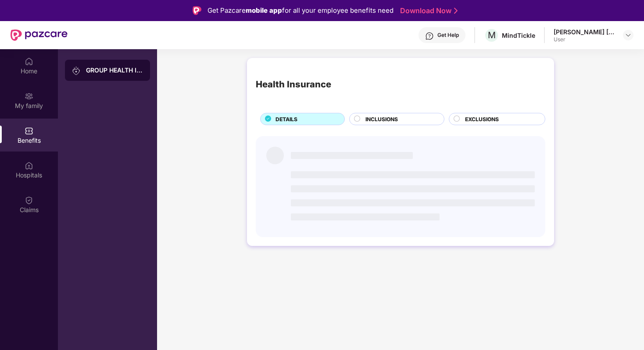 The width and height of the screenshot is (644, 350). Describe the element at coordinates (29, 61) in the screenshot. I see `img: svg+xml;base64,PHN2ZyBpZD0iSG9tZSIgeG1sbnM9Imh0dHA6Ly93d3cudzMub3JnLzIwMDAvc3ZnIiB3aWR0aD0iMjAiIG...` at that location.